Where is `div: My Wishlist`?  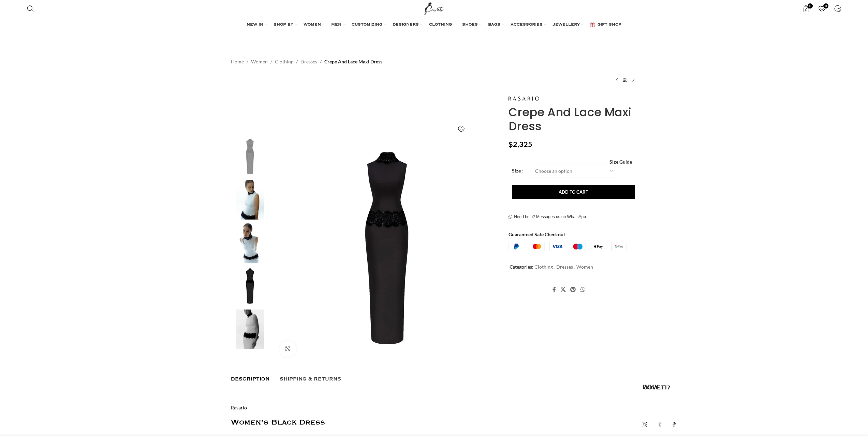 div: My Wishlist is located at coordinates (822, 9).